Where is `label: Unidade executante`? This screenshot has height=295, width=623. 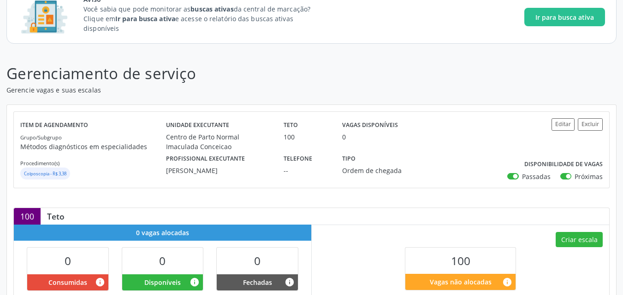 label: Unidade executante is located at coordinates (197, 125).